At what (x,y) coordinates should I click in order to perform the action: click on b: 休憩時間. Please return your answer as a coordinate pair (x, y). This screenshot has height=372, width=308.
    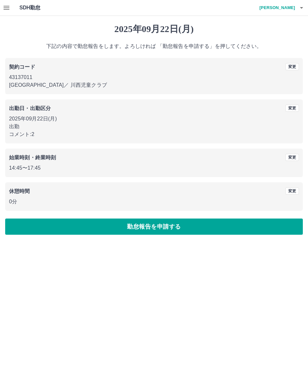
    Looking at the image, I should click on (19, 191).